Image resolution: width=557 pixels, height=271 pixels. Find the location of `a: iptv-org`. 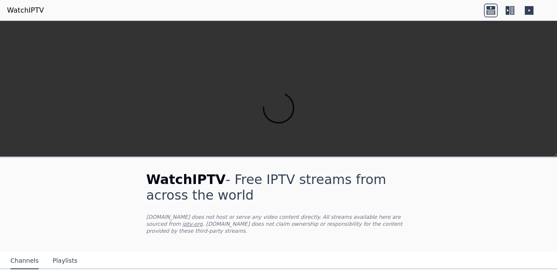

a: iptv-org is located at coordinates (192, 224).